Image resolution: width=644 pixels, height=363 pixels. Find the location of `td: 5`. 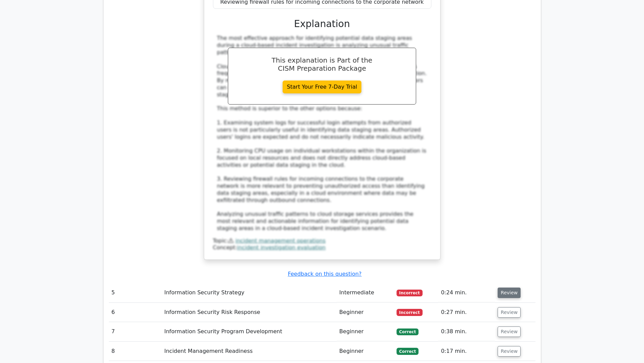

td: 5 is located at coordinates (135, 293).